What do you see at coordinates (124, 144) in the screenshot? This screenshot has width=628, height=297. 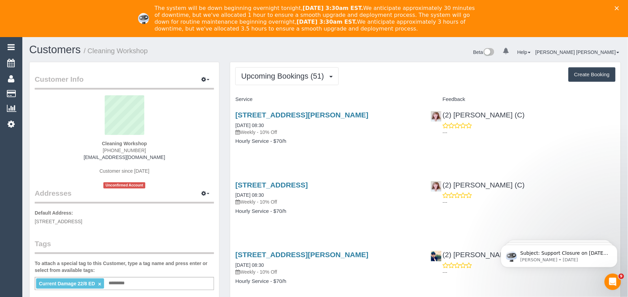 I see `strong: Cleaning Workshop` at bounding box center [124, 144].